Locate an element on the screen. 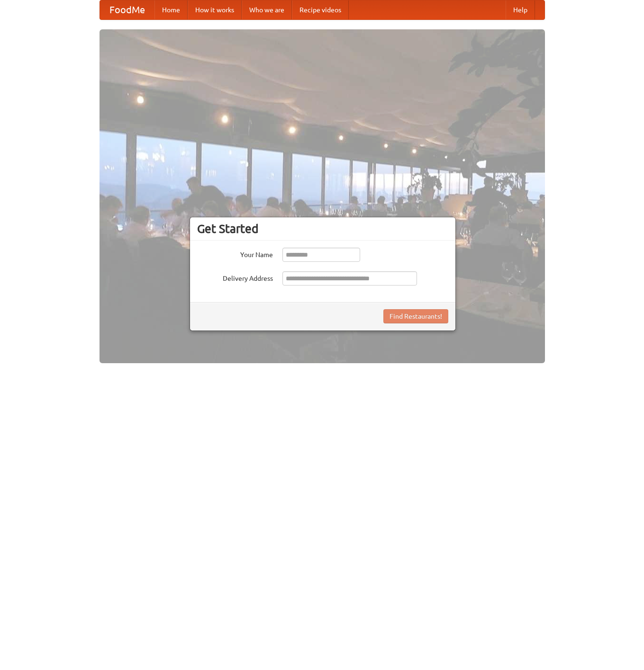 This screenshot has width=644, height=670. a: Home is located at coordinates (171, 10).